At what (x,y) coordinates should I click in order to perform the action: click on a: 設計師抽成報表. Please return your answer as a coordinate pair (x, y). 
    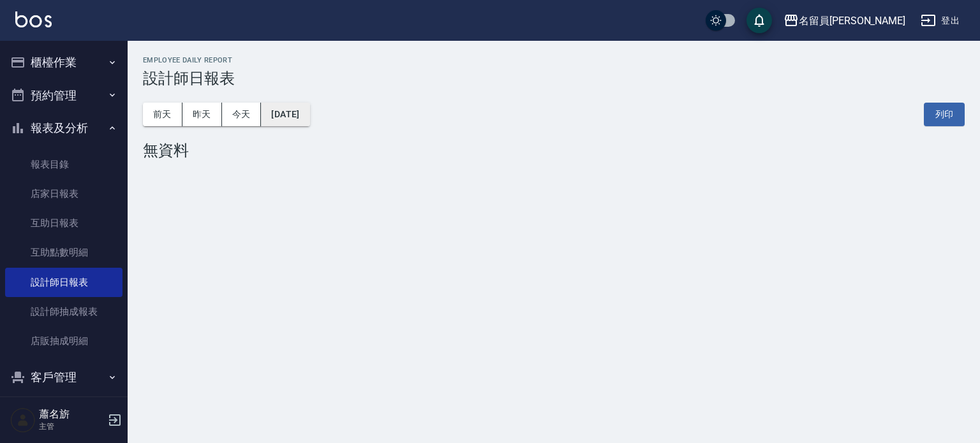
    Looking at the image, I should click on (64, 312).